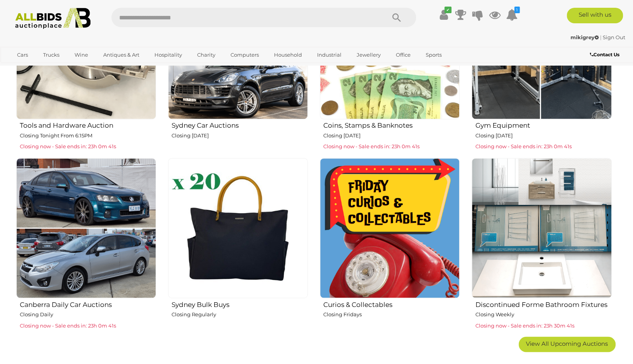 The width and height of the screenshot is (633, 364). What do you see at coordinates (543, 314) in the screenshot?
I see `p: Closing Weekly` at bounding box center [543, 314].